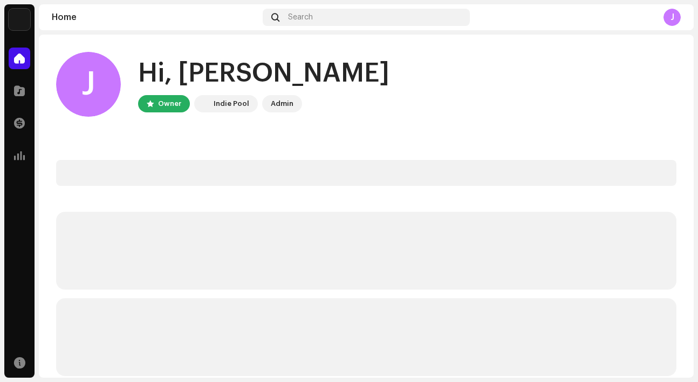  What do you see at coordinates (169, 104) in the screenshot?
I see `div: Owner` at bounding box center [169, 104].